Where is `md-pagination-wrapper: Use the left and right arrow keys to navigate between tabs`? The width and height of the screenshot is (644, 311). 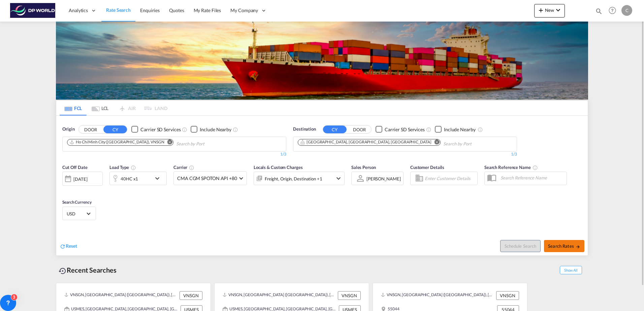
md-pagination-wrapper: Use the left and right arrow keys to navigate between tabs is located at coordinates (113, 108).